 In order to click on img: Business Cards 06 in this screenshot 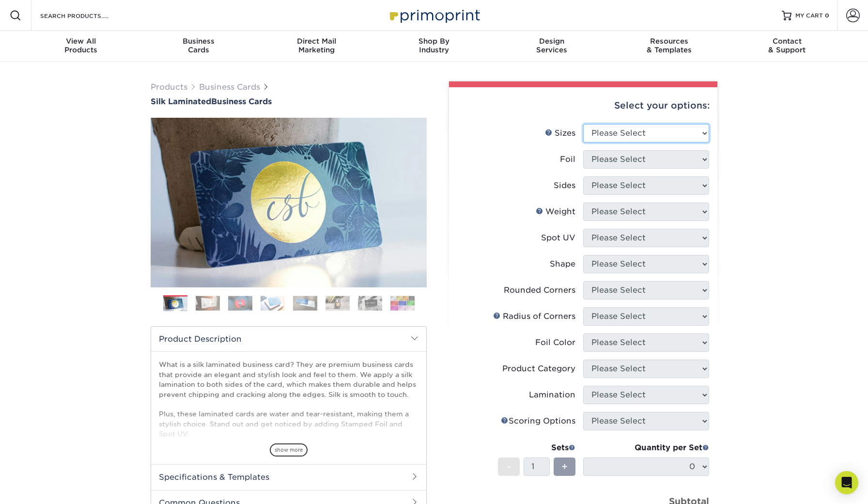, I will do `click(337, 303)`.